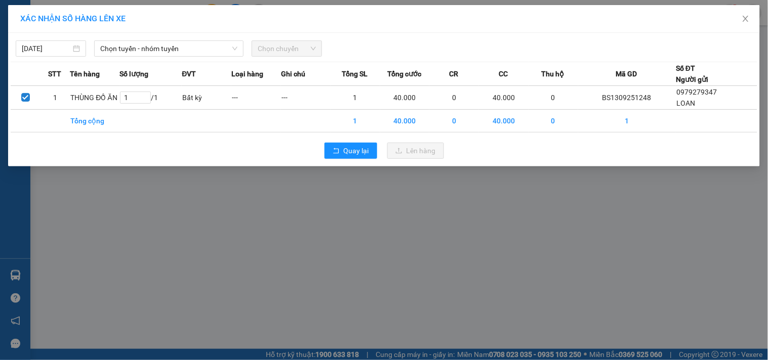  What do you see at coordinates (356, 151) in the screenshot?
I see `span: Quay lại` at bounding box center [356, 151].